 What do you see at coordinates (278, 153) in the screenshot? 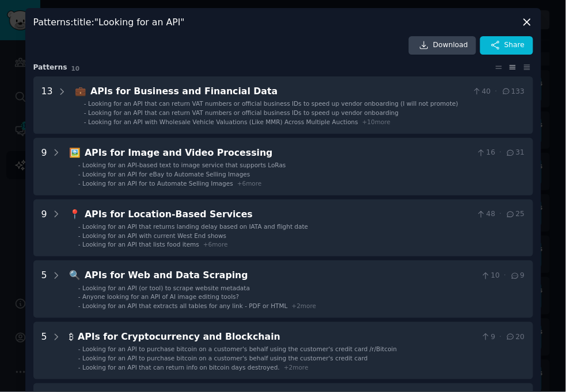
I see `div: APIs for Image and Video Processing` at bounding box center [278, 153].